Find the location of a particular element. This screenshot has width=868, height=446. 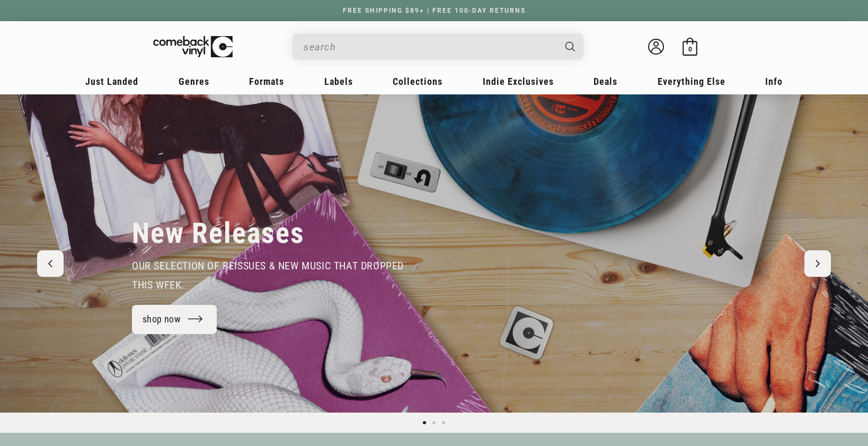

button: Load slide 1 of 3 is located at coordinates (424, 423).